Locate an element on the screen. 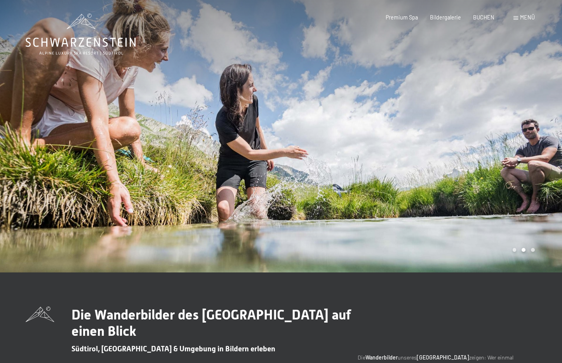 The height and width of the screenshot is (363, 562). div: Carousel Page 1 is located at coordinates (515, 250).